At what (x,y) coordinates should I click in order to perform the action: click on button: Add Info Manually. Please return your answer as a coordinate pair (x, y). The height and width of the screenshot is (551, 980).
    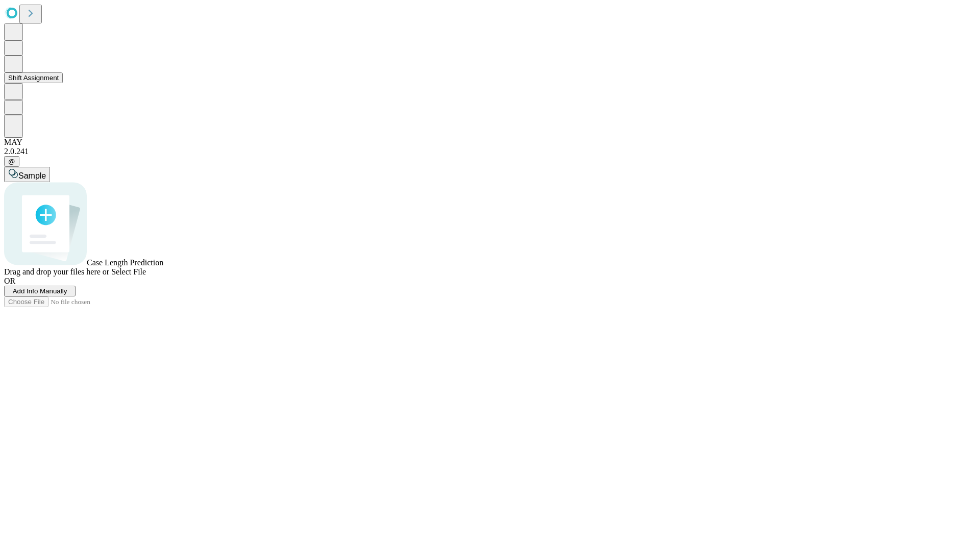
    Looking at the image, I should click on (39, 291).